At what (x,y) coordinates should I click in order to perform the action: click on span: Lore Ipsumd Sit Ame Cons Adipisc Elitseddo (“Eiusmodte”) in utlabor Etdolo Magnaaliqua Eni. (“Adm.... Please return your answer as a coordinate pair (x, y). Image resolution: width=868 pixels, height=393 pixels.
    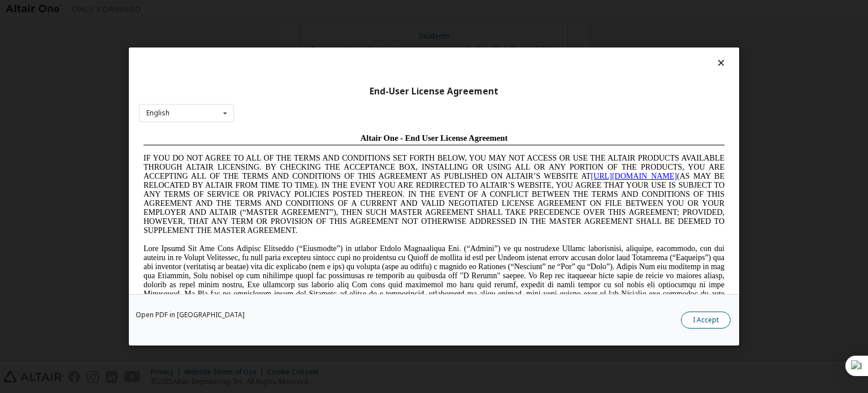
    Looking at the image, I should click on (295, 156).